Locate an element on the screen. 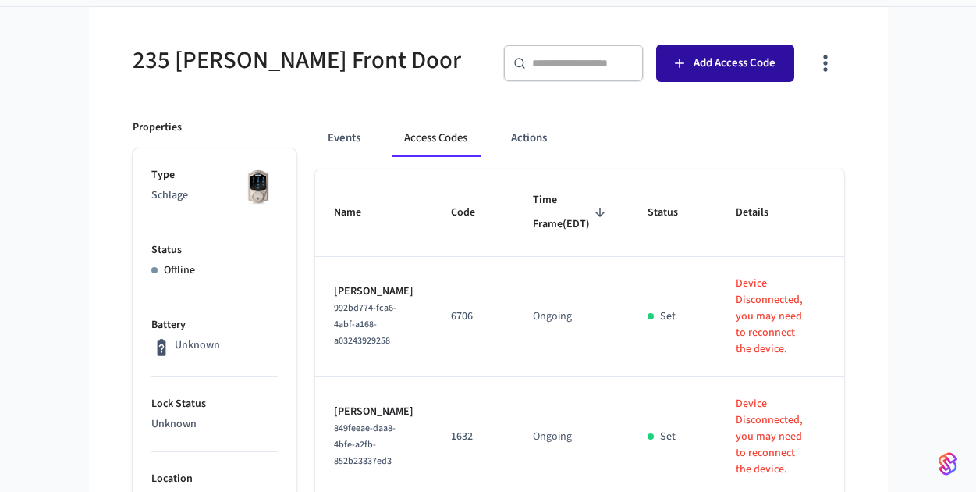 This screenshot has width=976, height=492. span: 992bd774-fca6-4abf-a168-a03243929258 is located at coordinates (365, 324).